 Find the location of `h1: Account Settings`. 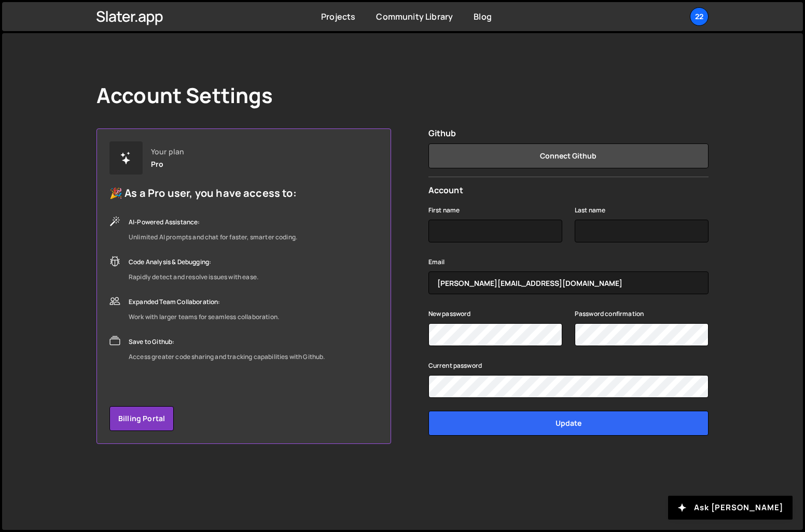

h1: Account Settings is located at coordinates (185, 95).